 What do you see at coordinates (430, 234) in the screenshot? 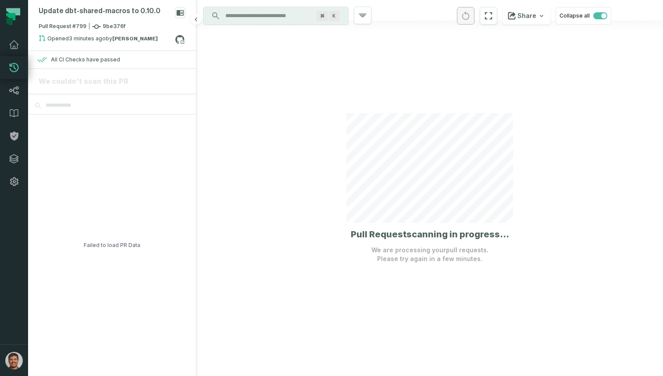
I see `h1: Pull Request scanning in progress...` at bounding box center [430, 234].